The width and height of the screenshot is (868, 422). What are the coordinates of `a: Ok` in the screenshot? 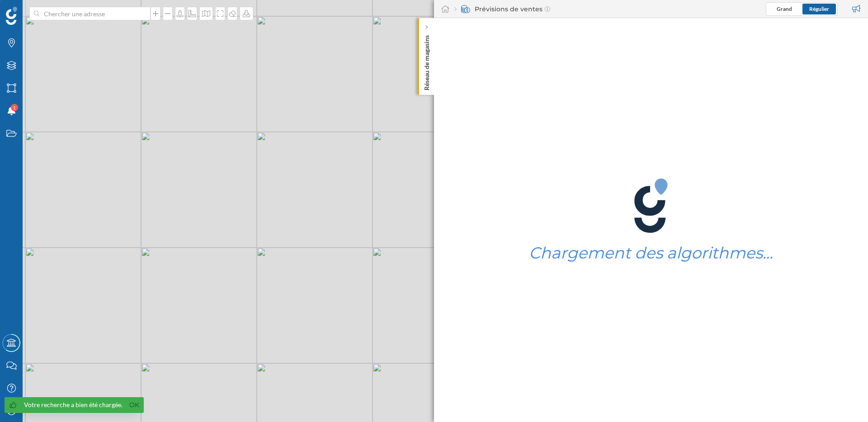 It's located at (135, 405).